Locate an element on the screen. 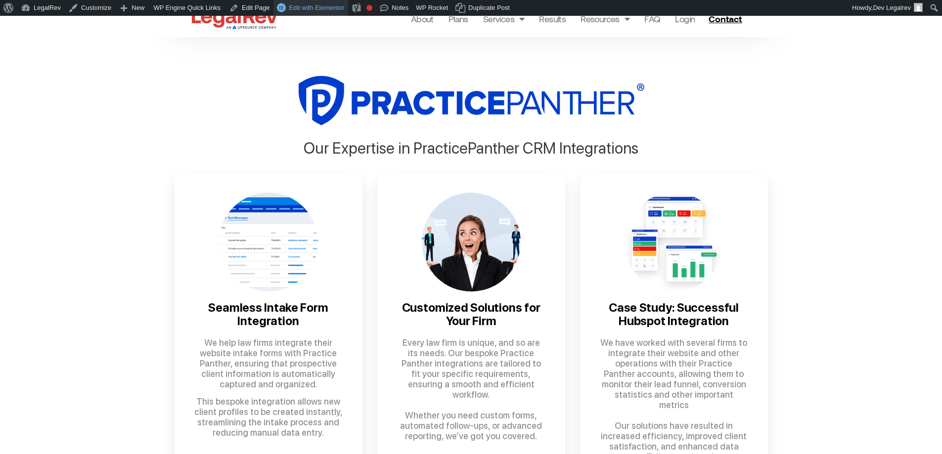 This screenshot has height=454, width=942. h3: Case Study: Successful Hubspot Integration is located at coordinates (674, 314).